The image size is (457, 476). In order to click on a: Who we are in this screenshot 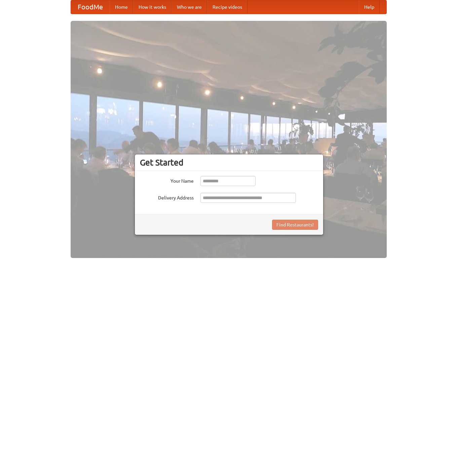, I will do `click(190, 7)`.